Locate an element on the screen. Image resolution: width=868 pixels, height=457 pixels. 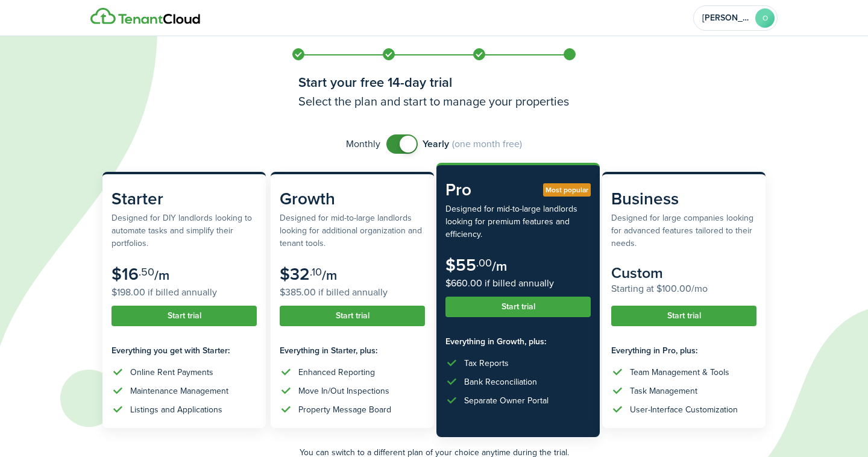
span: Olivia is located at coordinates (726, 18).